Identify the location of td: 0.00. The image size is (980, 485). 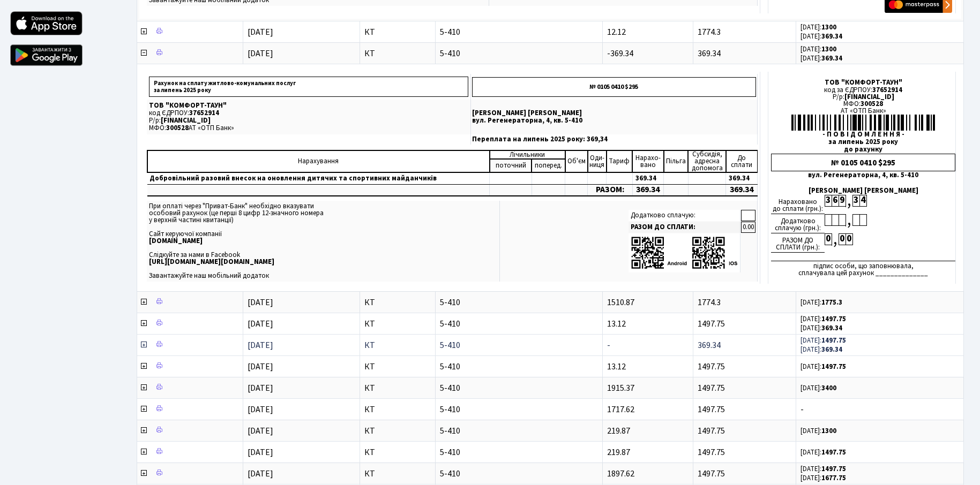
(748, 227).